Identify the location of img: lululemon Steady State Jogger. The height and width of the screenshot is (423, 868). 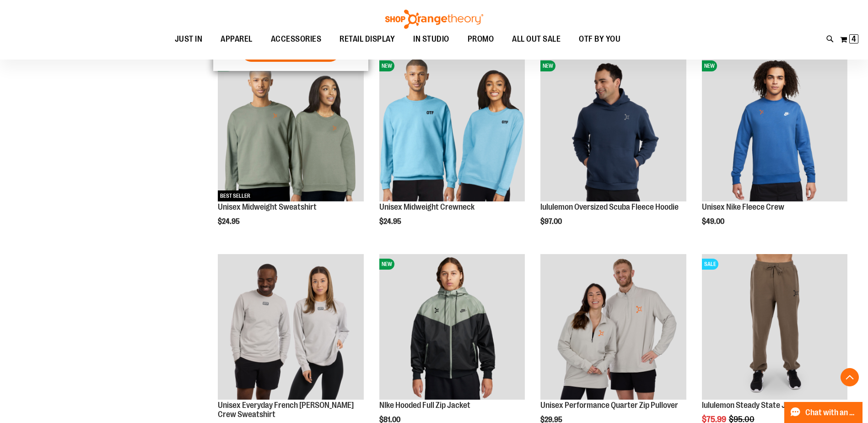
(775, 327).